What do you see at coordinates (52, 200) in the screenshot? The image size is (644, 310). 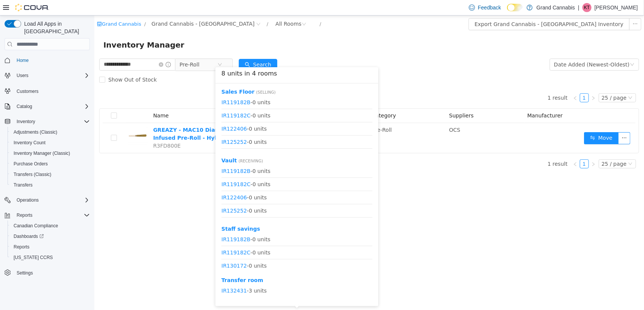 I see `span: Operations` at bounding box center [52, 200].